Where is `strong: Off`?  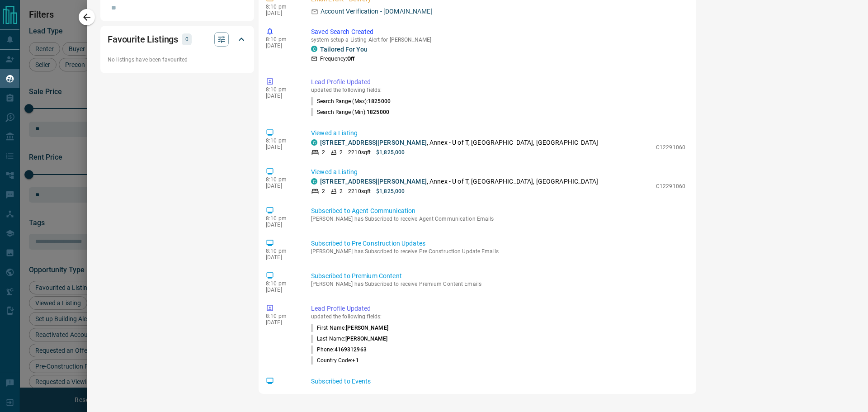 strong: Off is located at coordinates (351, 59).